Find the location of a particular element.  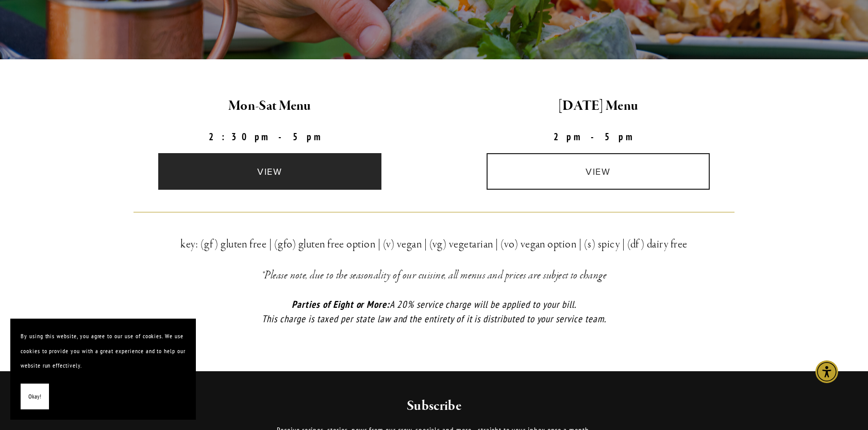

em: A 20% service charge will be applied to your bill. This charge is taxed per state law and the ent... is located at coordinates (434, 311).